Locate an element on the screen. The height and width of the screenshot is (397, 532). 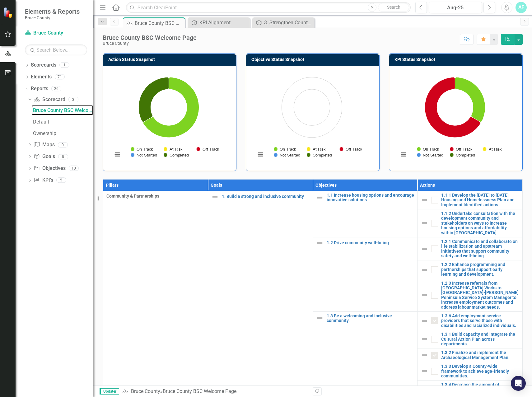
a: 1.1.2 Undertake consultation with the development community and stakeholders on ways to increase ... is located at coordinates (480, 223).